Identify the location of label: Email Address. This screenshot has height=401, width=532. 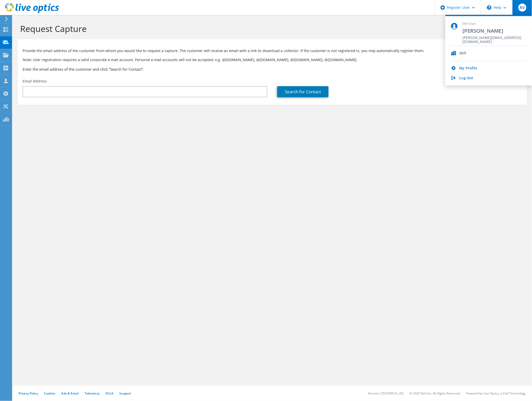
(35, 81).